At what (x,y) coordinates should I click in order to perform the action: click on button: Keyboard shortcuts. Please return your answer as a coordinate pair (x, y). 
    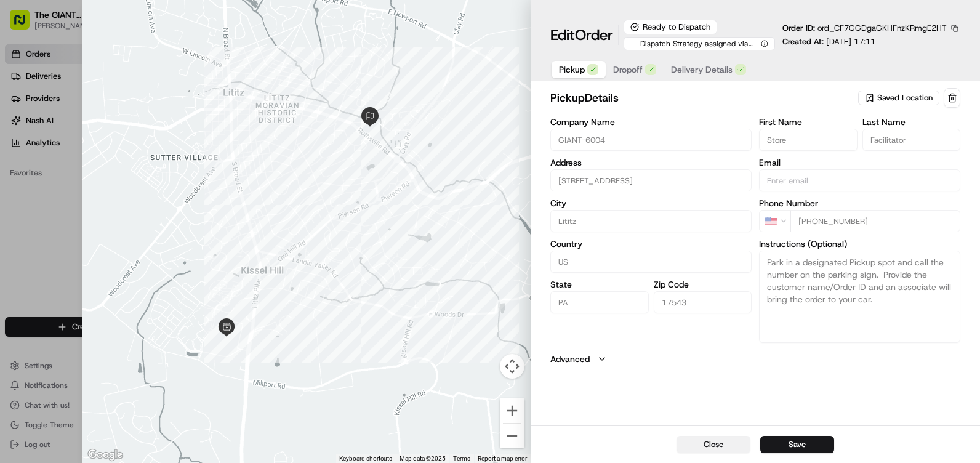
    Looking at the image, I should click on (366, 459).